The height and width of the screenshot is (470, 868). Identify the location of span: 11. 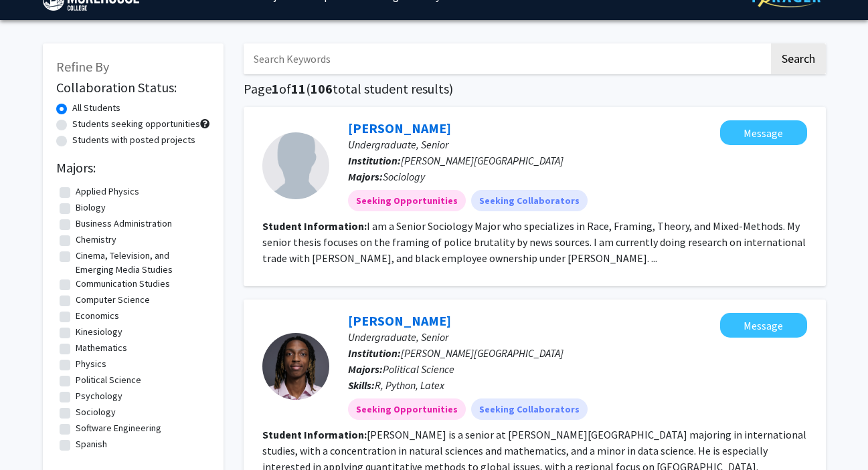
(298, 89).